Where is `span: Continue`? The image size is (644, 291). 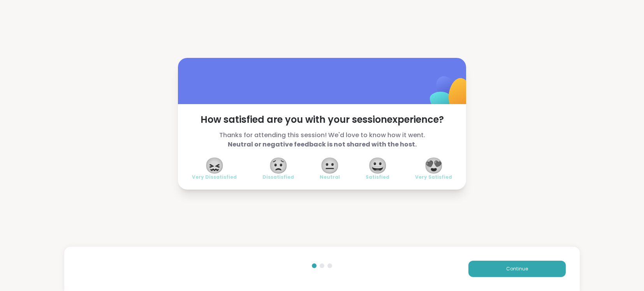 span: Continue is located at coordinates (517, 269).